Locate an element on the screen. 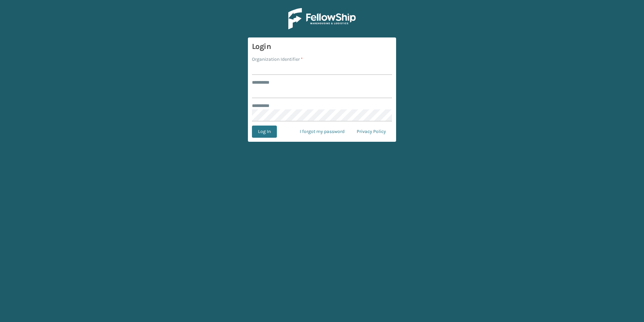  img: Logo is located at coordinates (322, 19).